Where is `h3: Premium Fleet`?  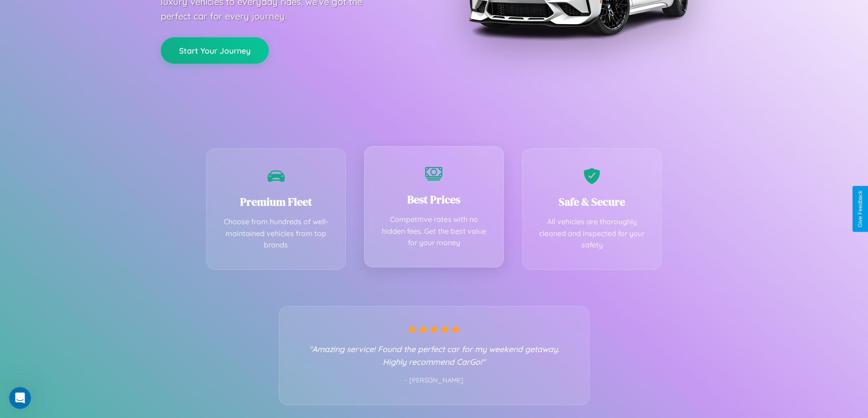 h3: Premium Fleet is located at coordinates (276, 202).